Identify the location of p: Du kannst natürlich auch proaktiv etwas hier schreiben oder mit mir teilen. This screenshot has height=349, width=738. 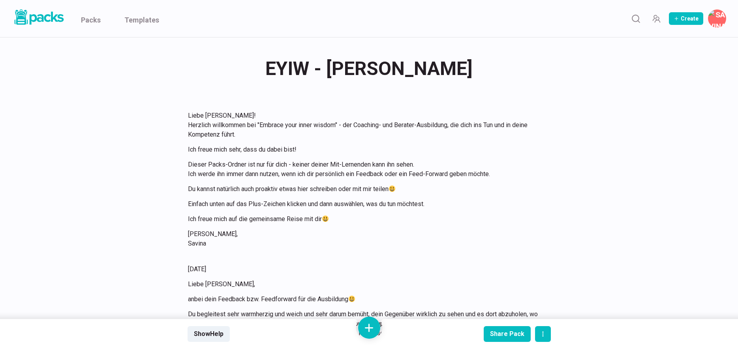
(364, 189).